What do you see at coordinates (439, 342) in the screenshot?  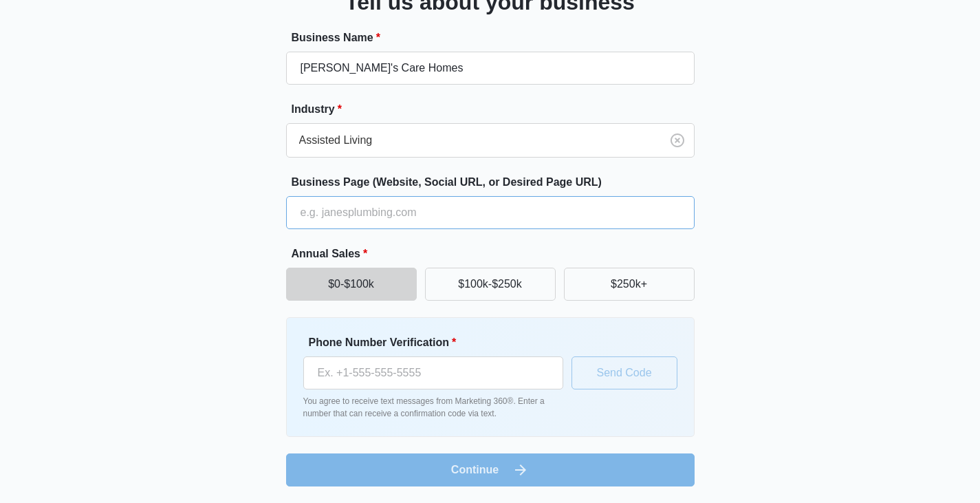 I see `label: Phone Number Verification` at bounding box center [439, 342].